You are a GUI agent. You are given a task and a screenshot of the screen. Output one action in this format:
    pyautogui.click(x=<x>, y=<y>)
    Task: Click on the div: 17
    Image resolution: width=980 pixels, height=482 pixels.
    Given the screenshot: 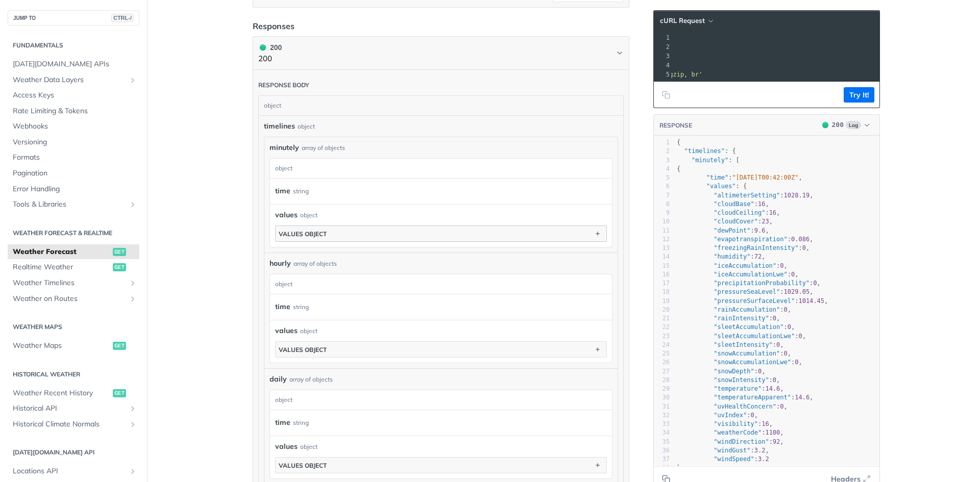 What is the action you would take?
    pyautogui.click(x=661, y=283)
    